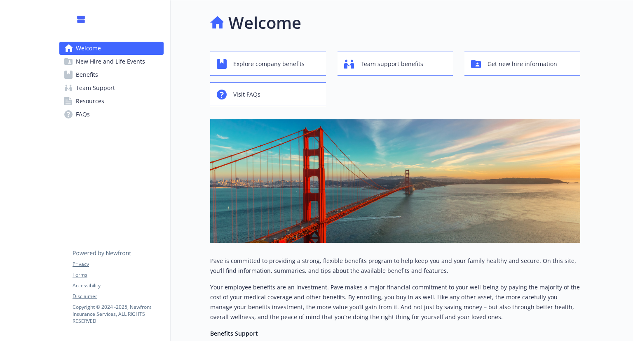 This screenshot has height=341, width=633. Describe the element at coordinates (247, 94) in the screenshot. I see `span: Visit FAQs` at that location.